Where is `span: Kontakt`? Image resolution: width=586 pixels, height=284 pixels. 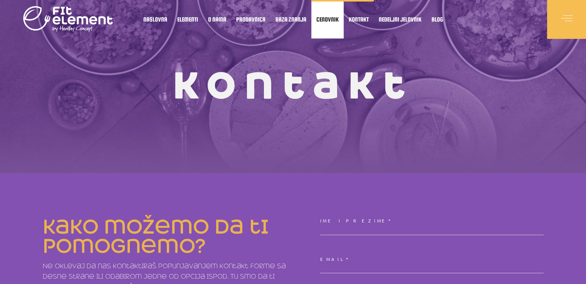 span: Kontakt is located at coordinates (359, 19).